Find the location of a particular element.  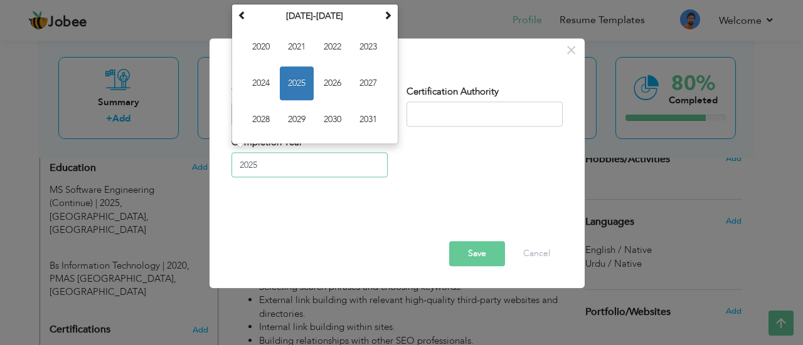

label: Certification Authority is located at coordinates (452, 92).